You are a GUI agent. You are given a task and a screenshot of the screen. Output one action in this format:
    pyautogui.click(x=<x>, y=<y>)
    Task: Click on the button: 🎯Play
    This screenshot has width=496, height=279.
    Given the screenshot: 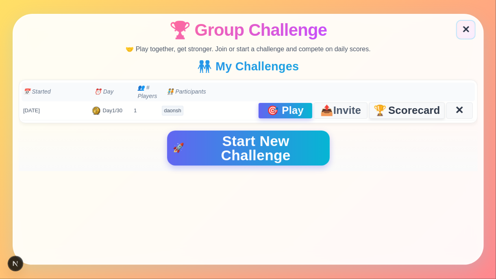 What is the action you would take?
    pyautogui.click(x=285, y=111)
    